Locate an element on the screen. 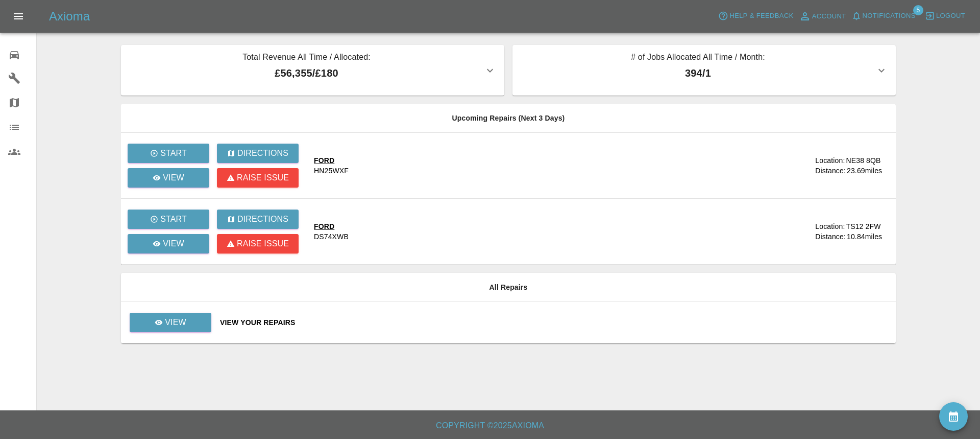  div: DS74XWB is located at coordinates (331, 237).